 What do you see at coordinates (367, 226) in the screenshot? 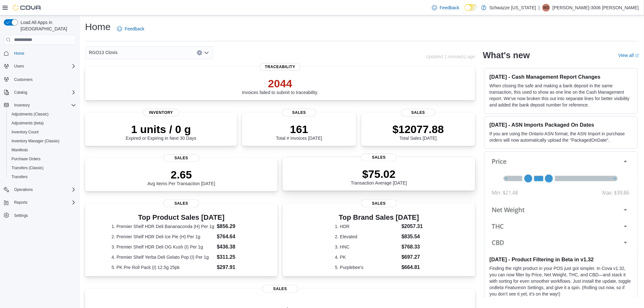
I see `dt: 1. HDR` at bounding box center [367, 226].